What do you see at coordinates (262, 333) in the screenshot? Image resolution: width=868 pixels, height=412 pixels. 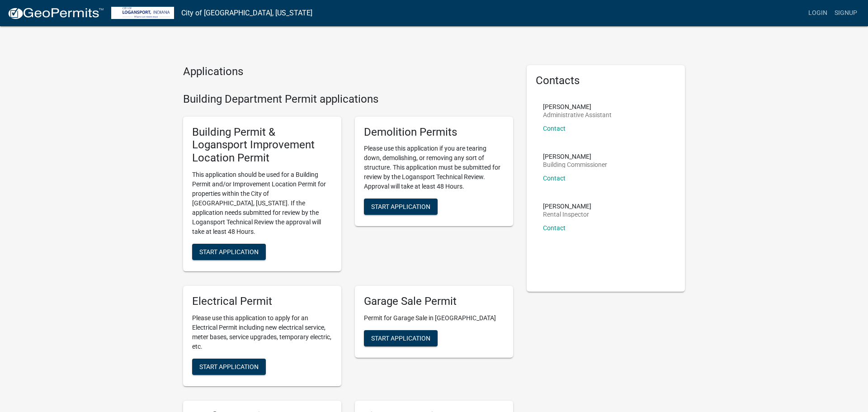 I see `p: Please use this application to apply for an Electrical Permit including new electrical service, m...` at bounding box center [262, 333].